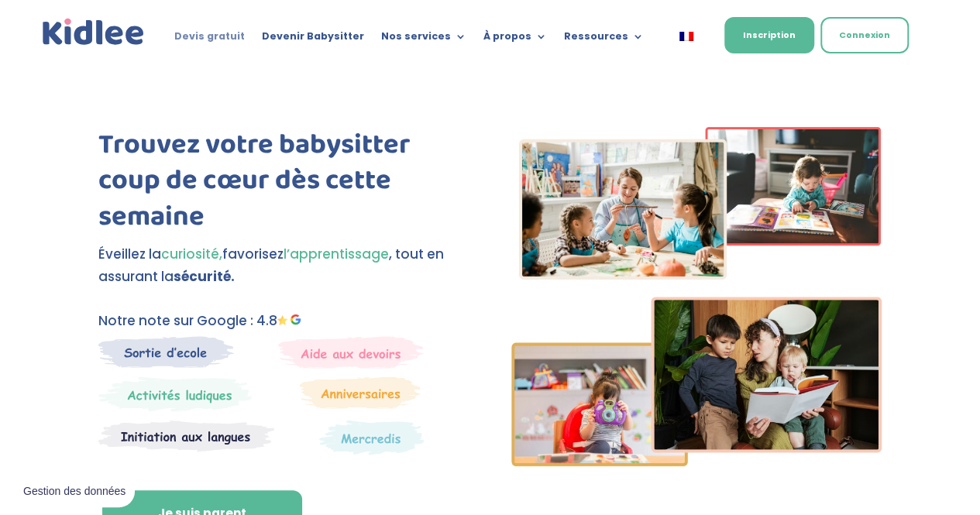 The width and height of the screenshot is (980, 515). Describe the element at coordinates (336, 254) in the screenshot. I see `span: l’apprentissage` at that location.